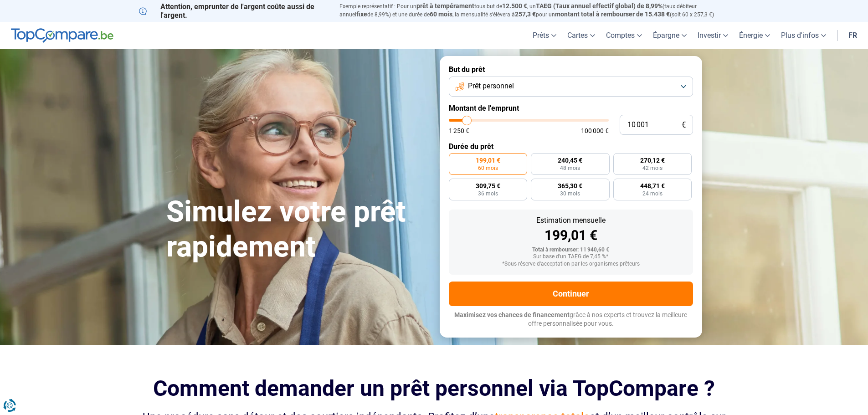  I want to click on h2: Comment demander un prêt personnel via TopCompare ?, so click(434, 388).